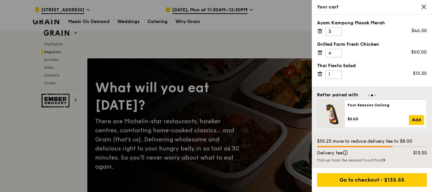  I want to click on div: Delivery fee, so click(357, 153).